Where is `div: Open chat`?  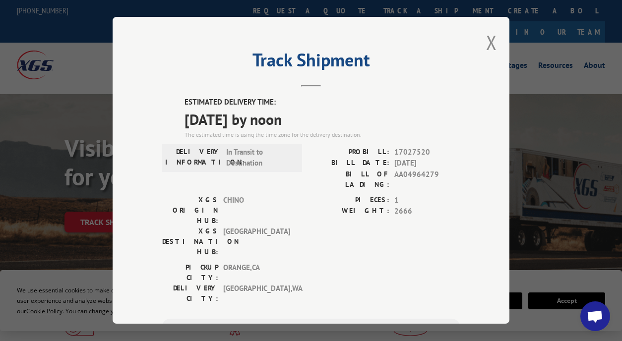
div: Open chat is located at coordinates (595, 316).